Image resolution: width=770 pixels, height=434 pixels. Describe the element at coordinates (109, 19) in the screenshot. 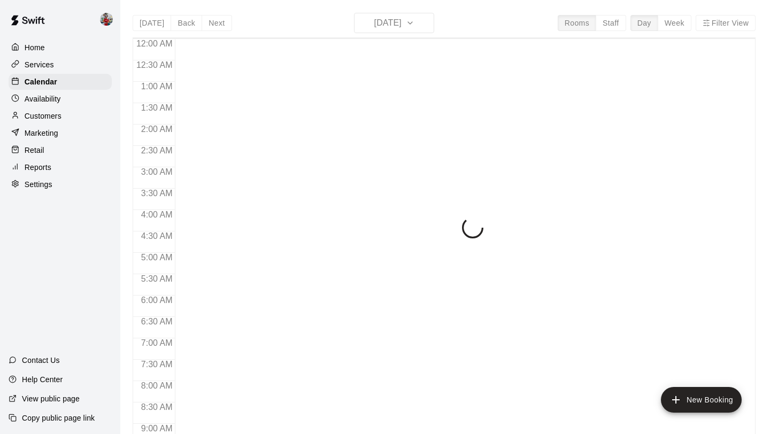

I see `div: Kylie Chung` at that location.